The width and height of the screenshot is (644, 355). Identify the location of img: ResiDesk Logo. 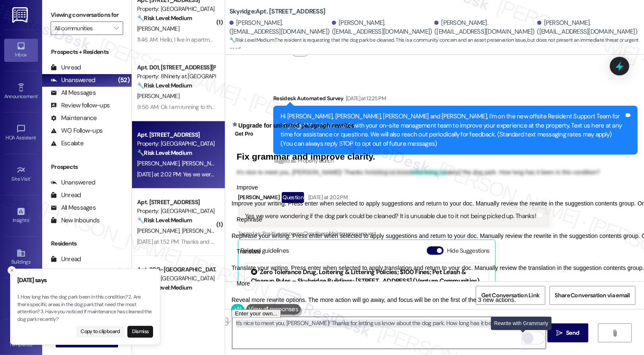
(21, 15).